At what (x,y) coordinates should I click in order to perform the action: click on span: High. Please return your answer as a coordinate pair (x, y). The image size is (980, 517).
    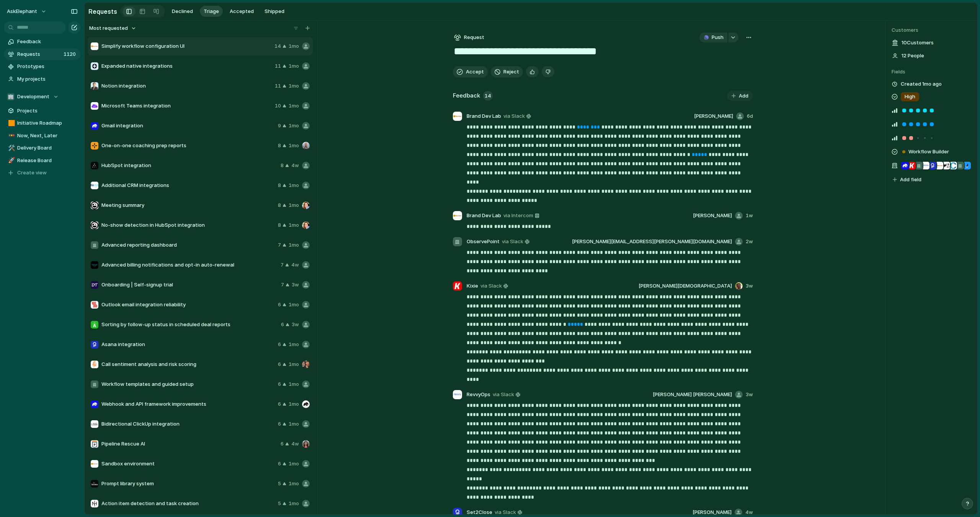
    Looking at the image, I should click on (910, 97).